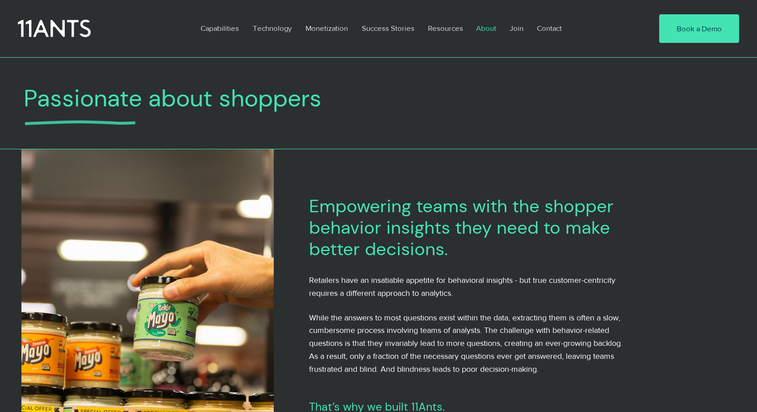  I want to click on p: Capabilities, so click(220, 28).